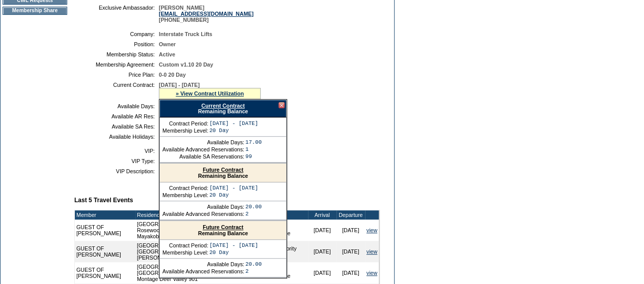  Describe the element at coordinates (203, 156) in the screenshot. I see `td: Available SA Reservations:` at that location.